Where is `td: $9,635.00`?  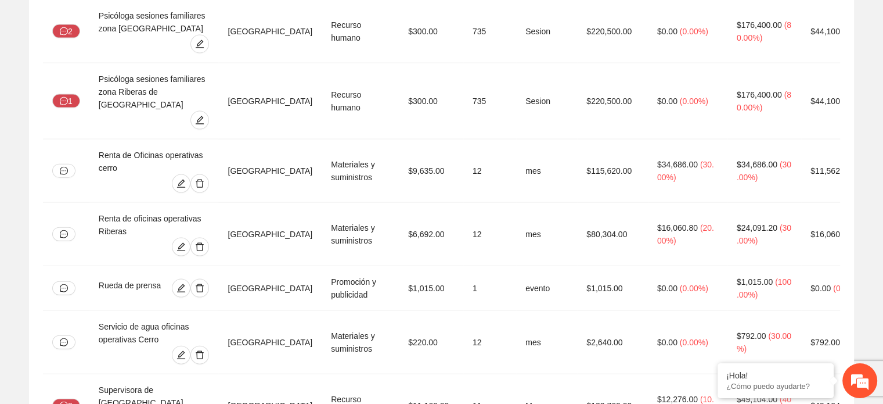
td: $9,635.00 is located at coordinates (431, 171).